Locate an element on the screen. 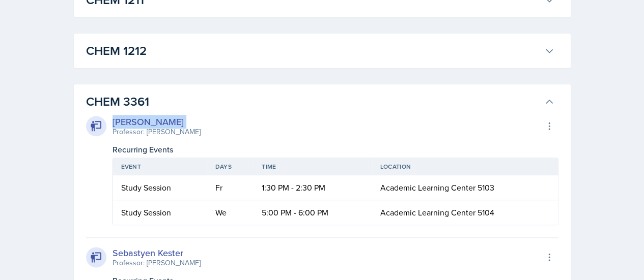 The height and width of the screenshot is (280, 644). th: Event is located at coordinates (160, 167).